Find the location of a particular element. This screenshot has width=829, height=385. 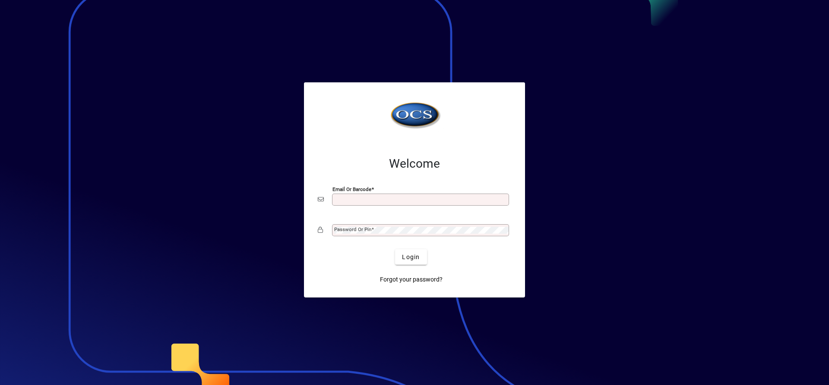

mat-label: Email or Barcode is located at coordinates (352, 190).